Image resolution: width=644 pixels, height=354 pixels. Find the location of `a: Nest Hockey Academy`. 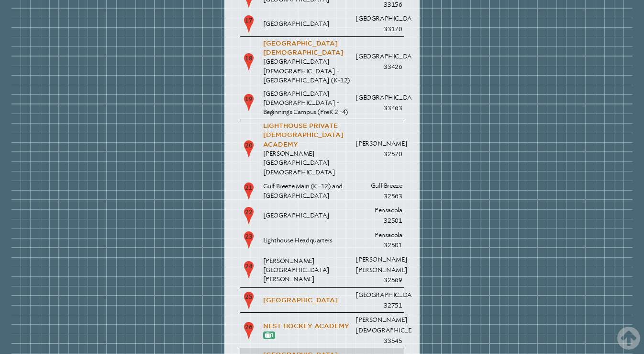

a: Nest Hockey Academy is located at coordinates (307, 326).